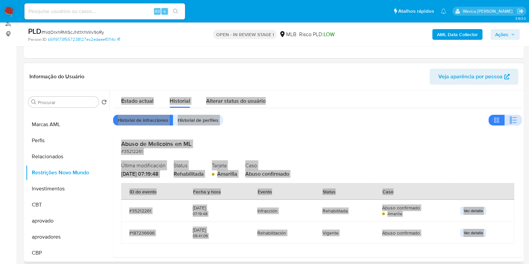  What do you see at coordinates (458, 34) in the screenshot?
I see `b: AML Data Collector` at bounding box center [458, 34].